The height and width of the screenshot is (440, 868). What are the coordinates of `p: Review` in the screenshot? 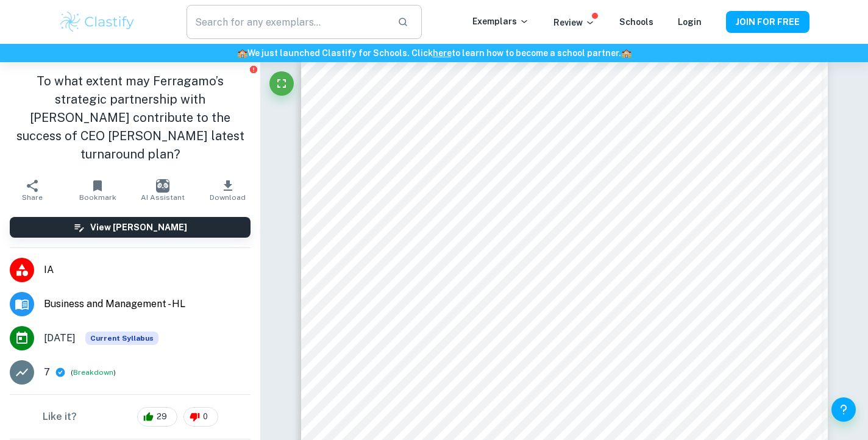 It's located at (574, 22).